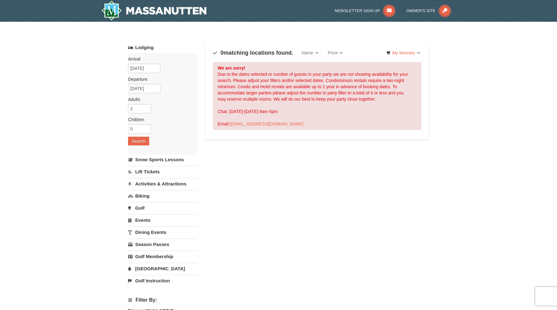 The width and height of the screenshot is (557, 310). What do you see at coordinates (403, 53) in the screenshot?
I see `a: My Itinerary` at bounding box center [403, 53].